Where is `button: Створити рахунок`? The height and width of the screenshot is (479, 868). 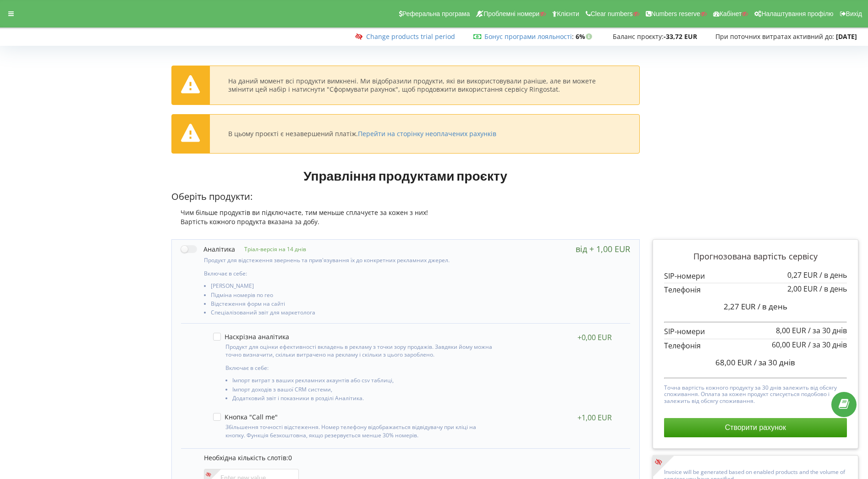
button: Створити рахунок is located at coordinates (755, 428).